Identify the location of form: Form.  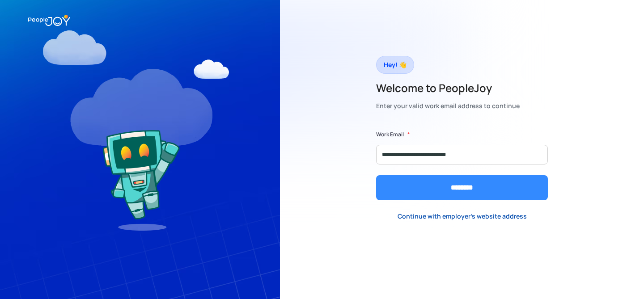
(462, 165).